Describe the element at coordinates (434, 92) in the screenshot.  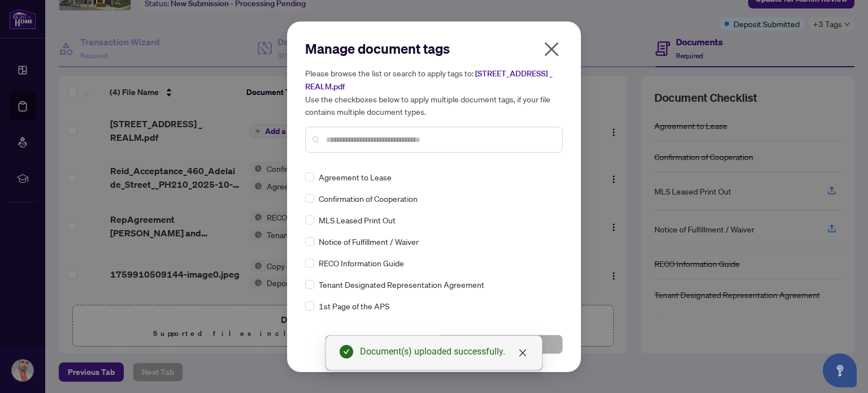
I see `h5: Please browse the list or search to apply tags to: Use the checkboxes below to apply multiple doc...` at that location.